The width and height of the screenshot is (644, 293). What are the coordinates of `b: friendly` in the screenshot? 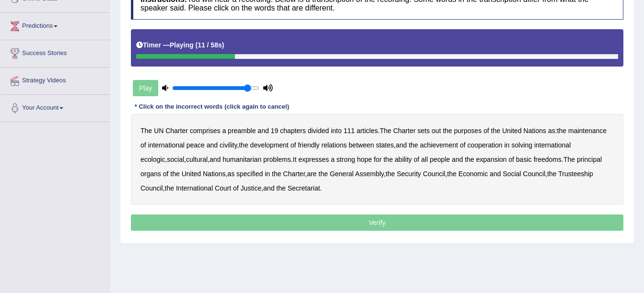 It's located at (308, 145).